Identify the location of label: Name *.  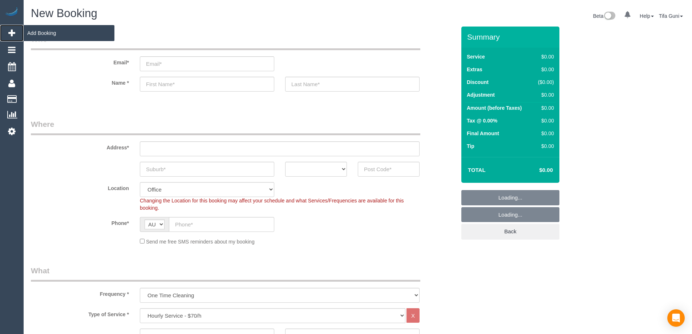
(80, 81).